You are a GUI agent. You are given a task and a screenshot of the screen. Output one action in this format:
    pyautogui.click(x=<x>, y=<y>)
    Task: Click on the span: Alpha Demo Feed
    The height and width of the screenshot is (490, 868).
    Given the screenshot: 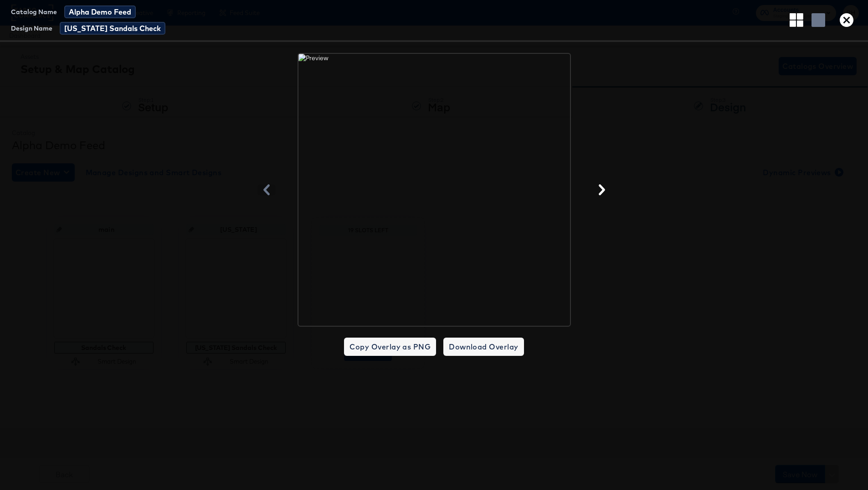 What is the action you would take?
    pyautogui.click(x=100, y=12)
    